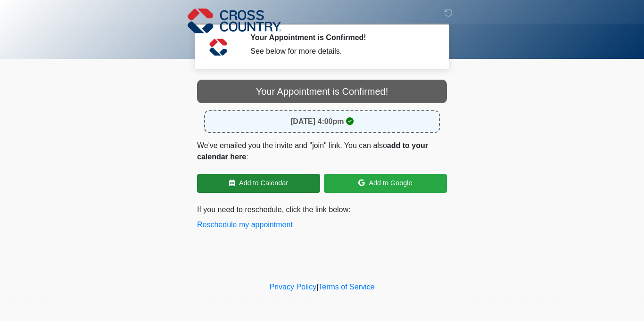  I want to click on a: Add to Google, so click(385, 183).